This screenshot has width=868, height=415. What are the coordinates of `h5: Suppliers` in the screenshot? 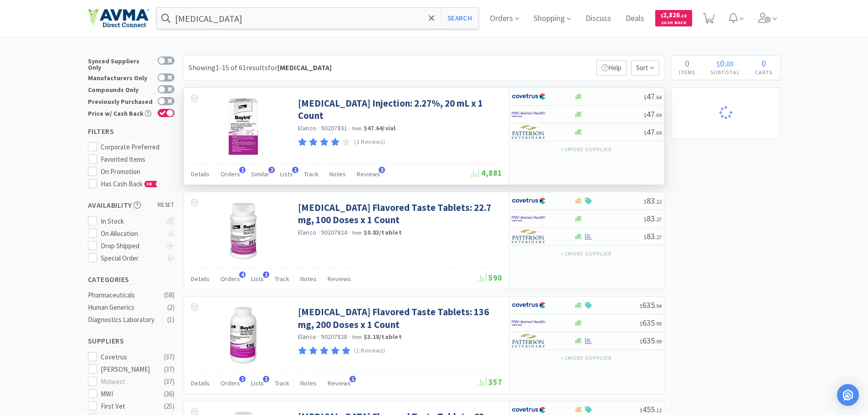 It's located at (131, 341).